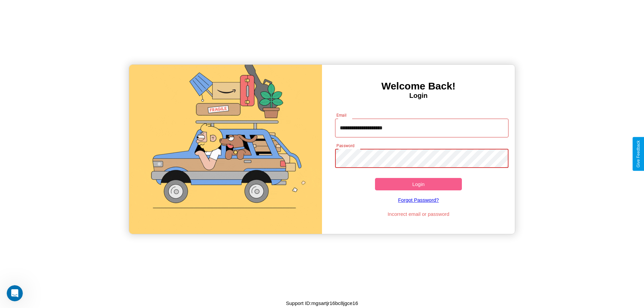 This screenshot has height=308, width=644. I want to click on p: Incorrect email or password, so click(419, 214).